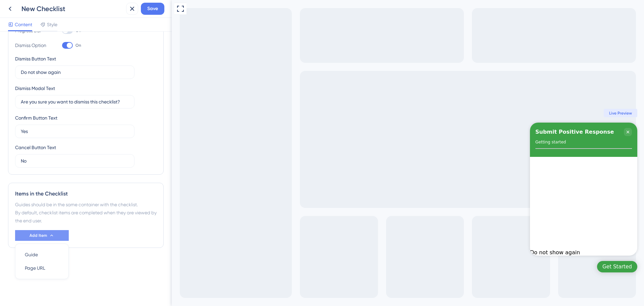 The image size is (644, 306). I want to click on span: Content, so click(23, 24).